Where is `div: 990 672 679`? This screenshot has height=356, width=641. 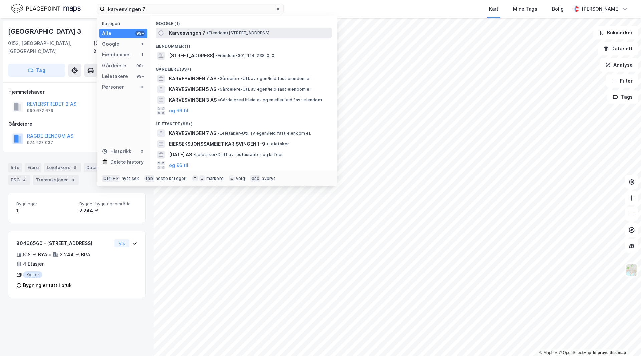 div: 990 672 679 is located at coordinates (40, 111).